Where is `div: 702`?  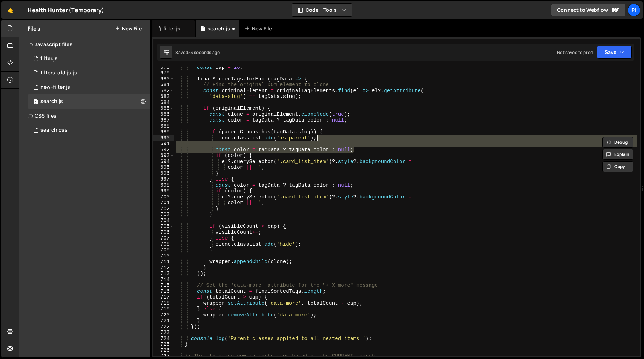 div: 702 is located at coordinates (163, 209).